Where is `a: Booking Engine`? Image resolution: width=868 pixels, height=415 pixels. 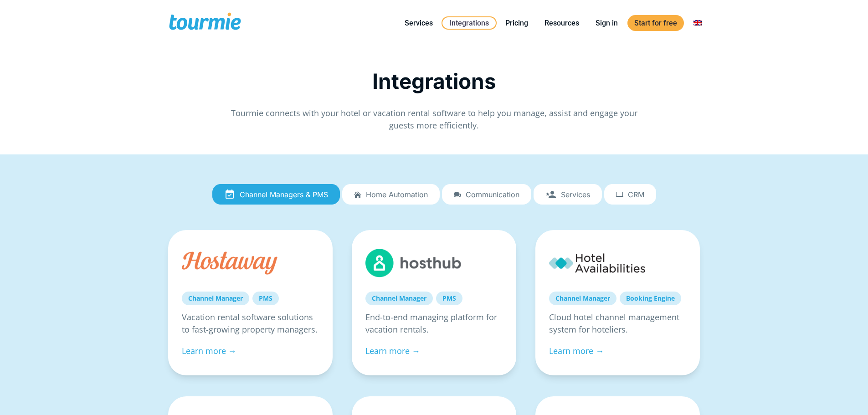
a: Booking Engine is located at coordinates (650, 299).